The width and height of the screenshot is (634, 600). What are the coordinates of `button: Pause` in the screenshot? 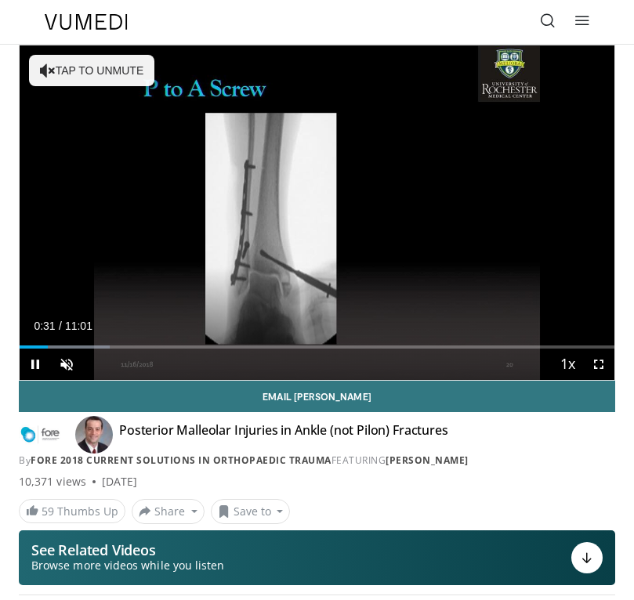 It's located at (35, 364).